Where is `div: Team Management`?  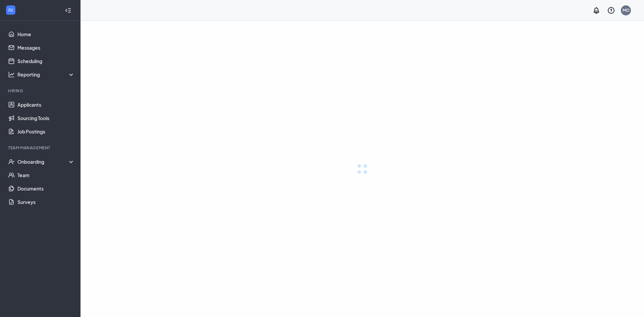 div: Team Management is located at coordinates (40, 148).